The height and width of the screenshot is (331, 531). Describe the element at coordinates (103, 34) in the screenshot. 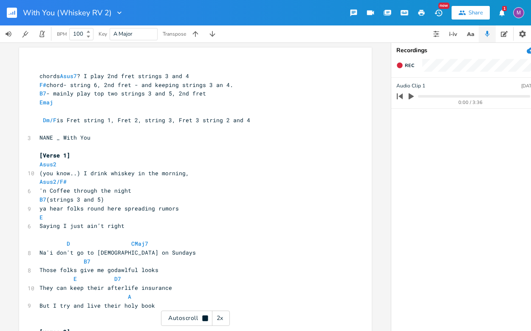

I see `div: Key` at that location.